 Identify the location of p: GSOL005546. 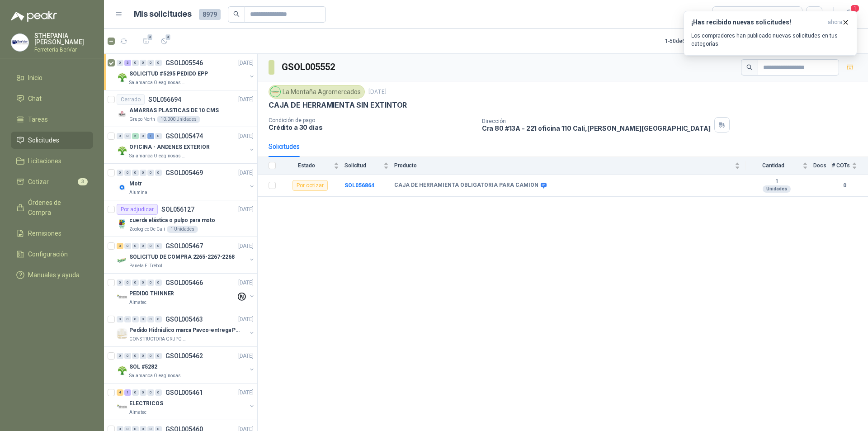
(184, 63).